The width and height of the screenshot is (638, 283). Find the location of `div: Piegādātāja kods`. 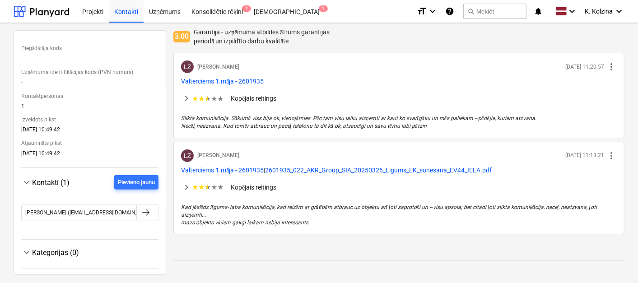

div: Piegādātāja kods is located at coordinates (90, 48).